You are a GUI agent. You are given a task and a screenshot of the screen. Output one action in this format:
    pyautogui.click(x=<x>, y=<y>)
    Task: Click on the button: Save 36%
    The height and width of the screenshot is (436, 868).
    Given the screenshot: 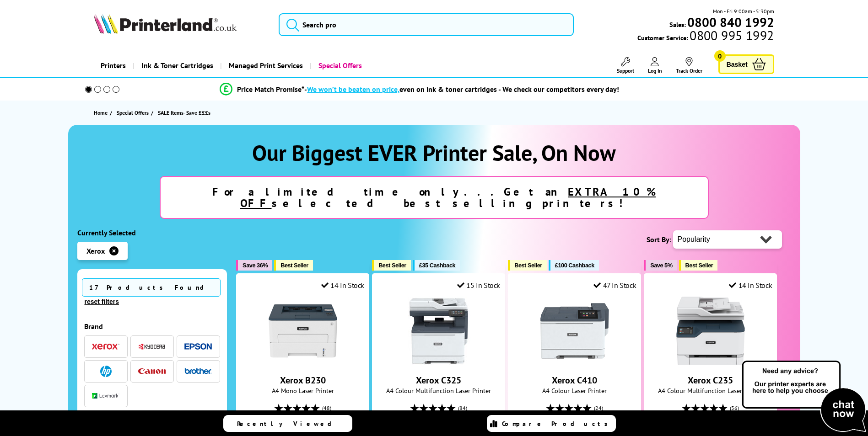 What is the action you would take?
    pyautogui.click(x=254, y=265)
    